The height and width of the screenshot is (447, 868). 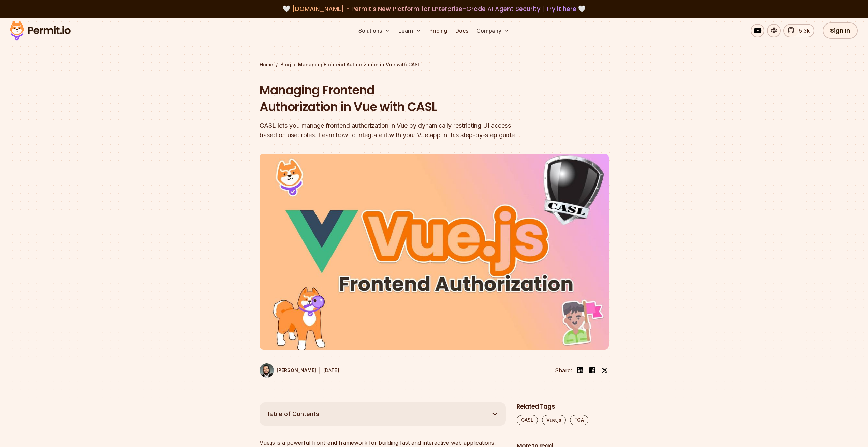 I want to click on li: Share:, so click(x=564, y=371).